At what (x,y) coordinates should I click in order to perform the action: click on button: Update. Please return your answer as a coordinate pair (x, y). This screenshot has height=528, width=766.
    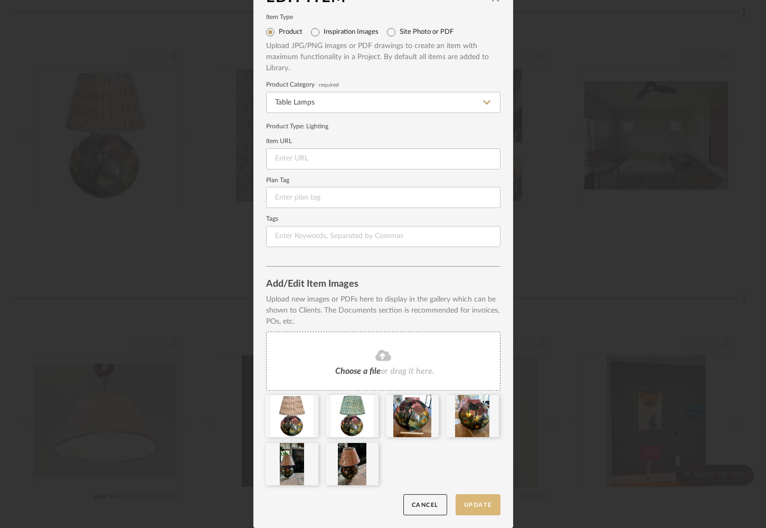
    Looking at the image, I should click on (478, 504).